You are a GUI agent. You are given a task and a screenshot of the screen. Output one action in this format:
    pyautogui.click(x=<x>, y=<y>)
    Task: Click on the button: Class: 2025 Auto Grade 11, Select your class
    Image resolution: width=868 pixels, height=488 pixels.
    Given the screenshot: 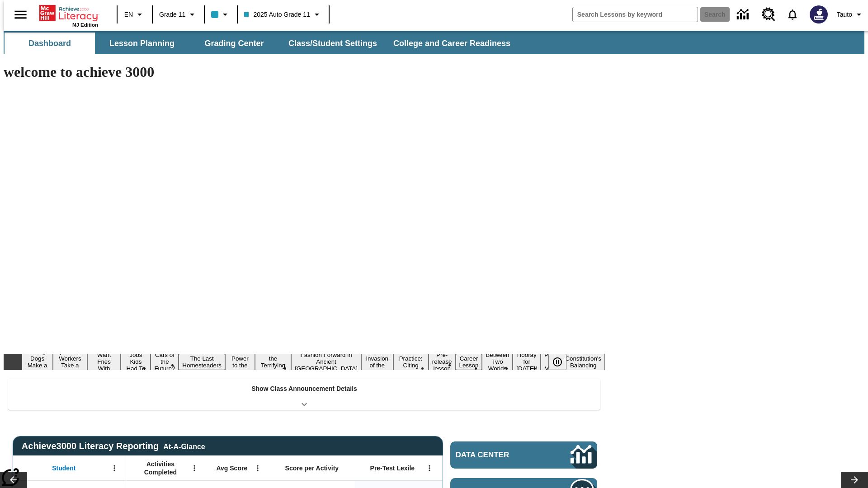 What is the action you would take?
    pyautogui.click(x=283, y=15)
    